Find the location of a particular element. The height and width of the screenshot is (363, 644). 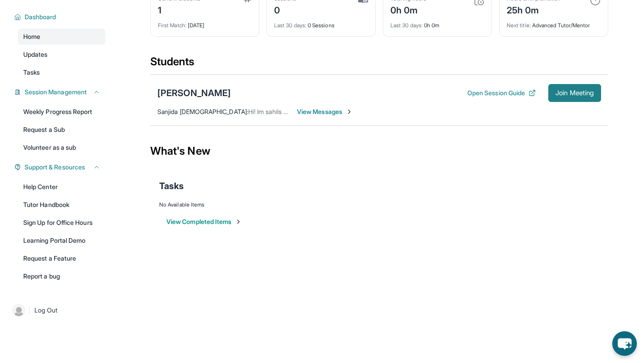

button: View Completed Items is located at coordinates (204, 222).